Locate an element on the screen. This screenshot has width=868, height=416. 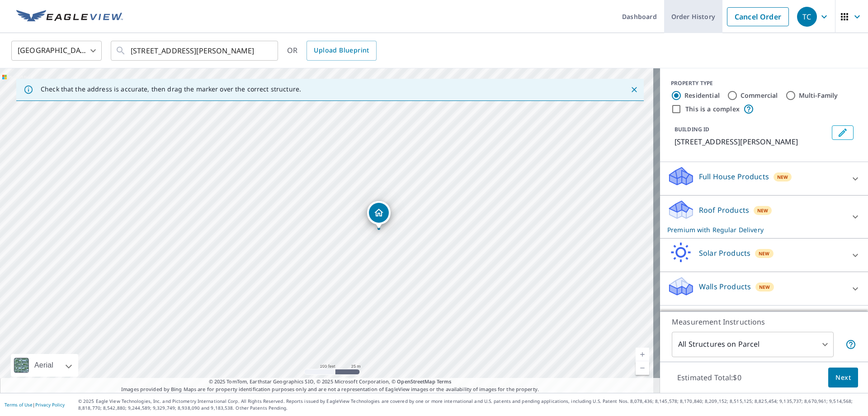
span: Next is located at coordinates (843, 377).